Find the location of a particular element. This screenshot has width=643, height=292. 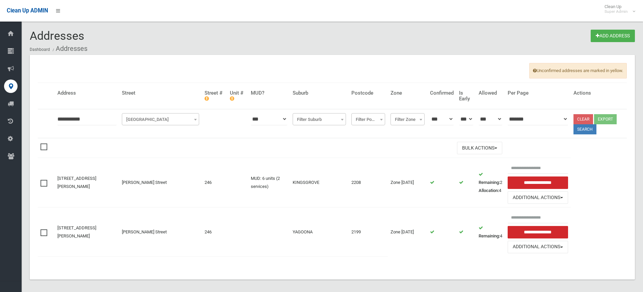

small: Super Admin is located at coordinates (616, 11).